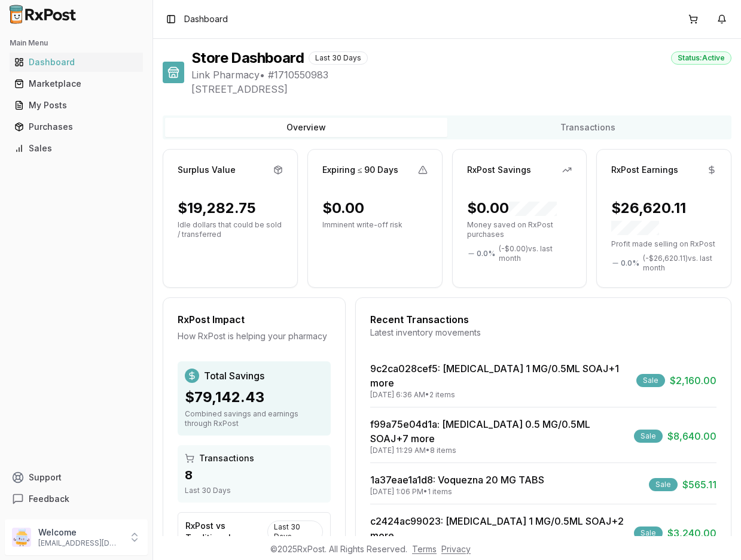 The image size is (741, 560). Describe the element at coordinates (699, 484) in the screenshot. I see `span: $565.11` at that location.